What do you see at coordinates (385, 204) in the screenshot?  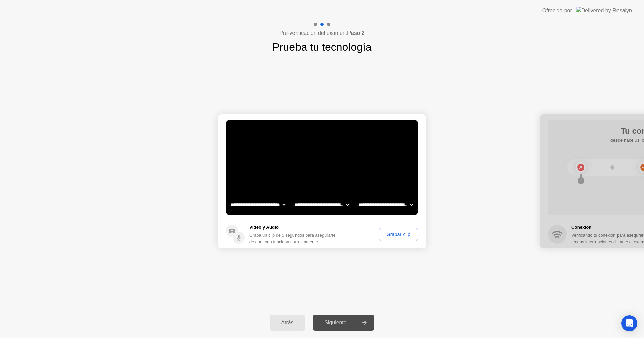 I see `select: Available microphones` at bounding box center [385, 204].